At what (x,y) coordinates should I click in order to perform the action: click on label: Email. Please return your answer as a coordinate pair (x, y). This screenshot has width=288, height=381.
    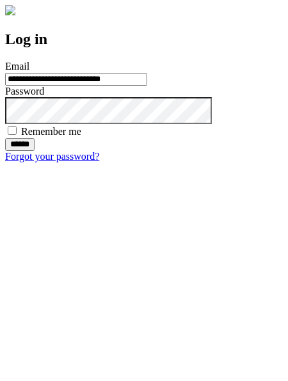
    Looking at the image, I should click on (17, 66).